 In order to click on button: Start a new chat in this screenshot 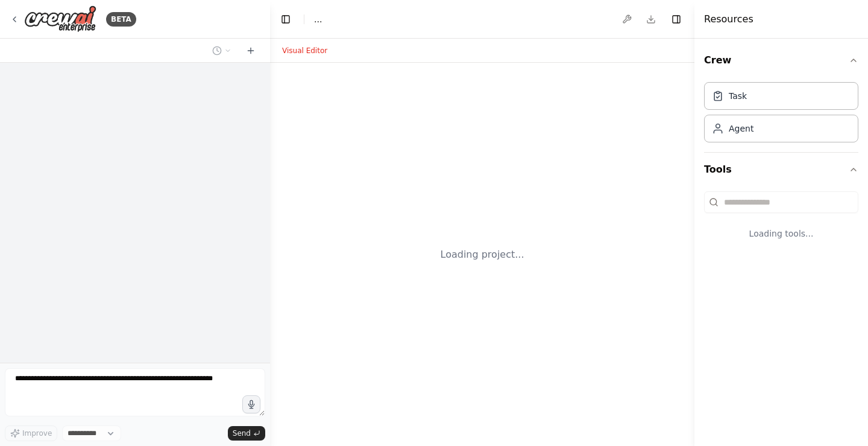, I will do `click(251, 51)`.